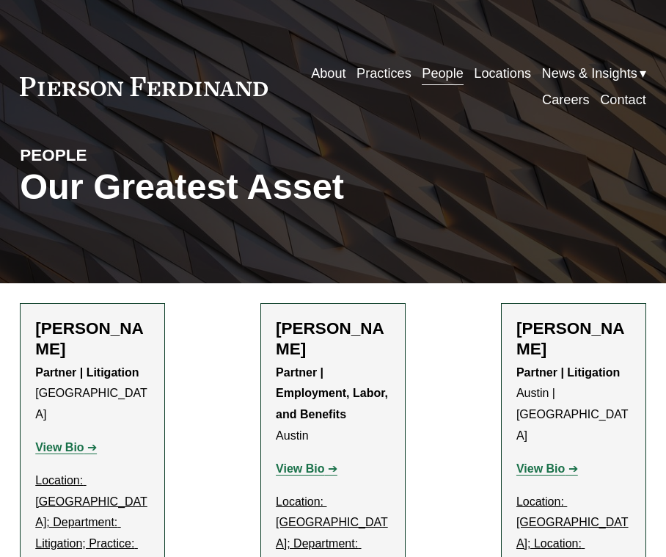 This screenshot has height=557, width=666. Describe the element at coordinates (328, 73) in the screenshot. I see `a: About` at that location.